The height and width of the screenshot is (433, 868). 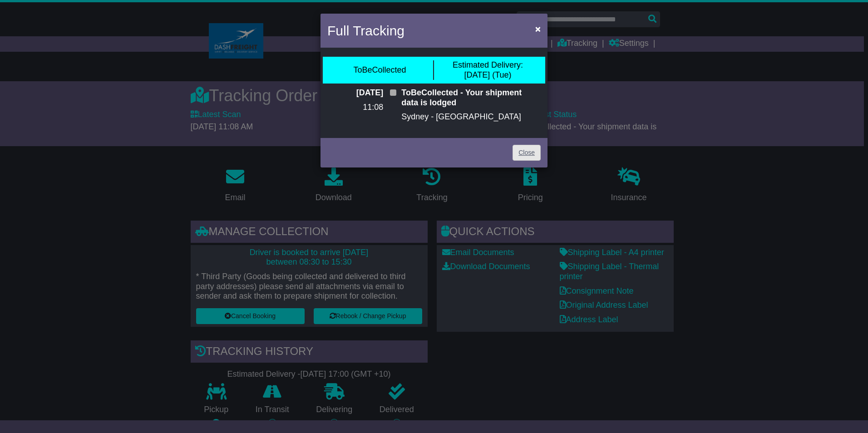 What do you see at coordinates (538, 28) in the screenshot?
I see `button: Close` at bounding box center [538, 28].